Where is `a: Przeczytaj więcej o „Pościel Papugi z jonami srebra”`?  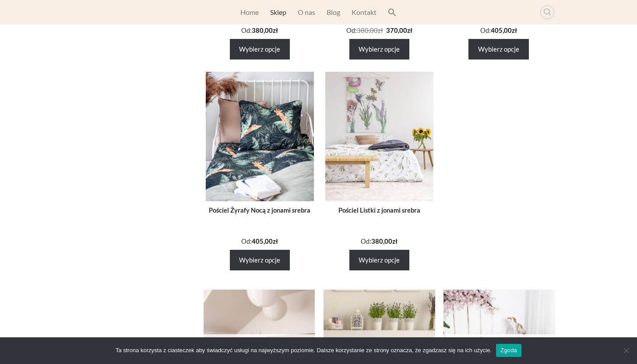
a: Przeczytaj więcej o „Pościel Papugi z jonami srebra” is located at coordinates (379, 49).